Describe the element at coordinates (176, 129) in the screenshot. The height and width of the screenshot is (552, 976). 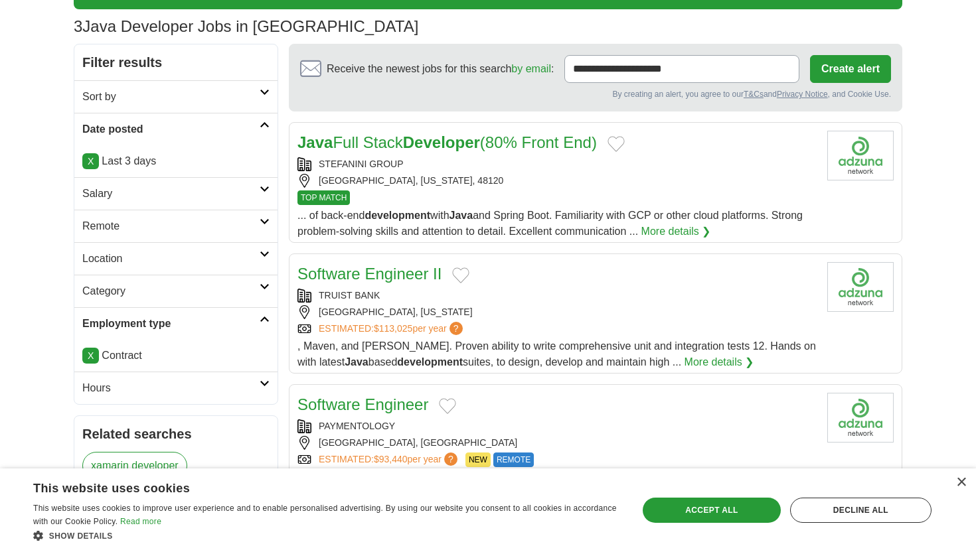
I see `a: Date posted` at that location.